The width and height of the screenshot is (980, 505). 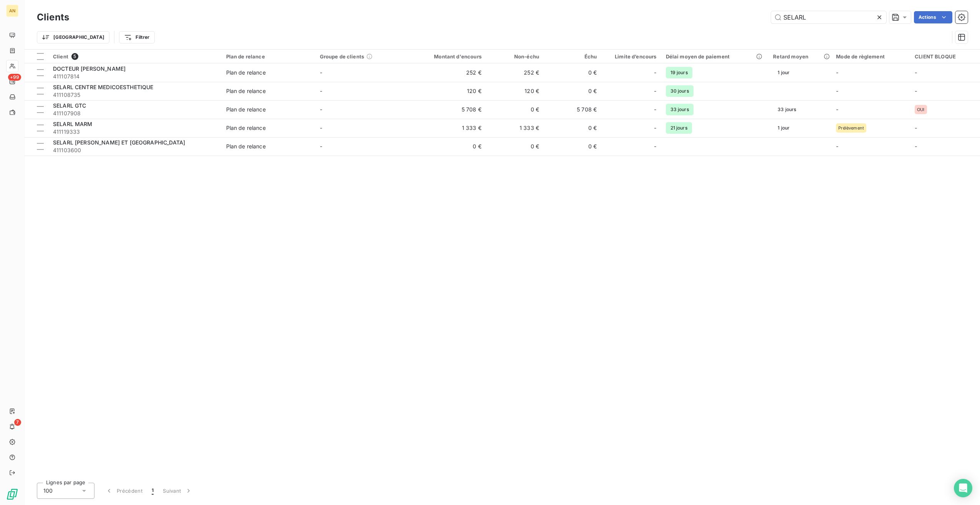 I want to click on button: Filtrer, so click(x=136, y=37).